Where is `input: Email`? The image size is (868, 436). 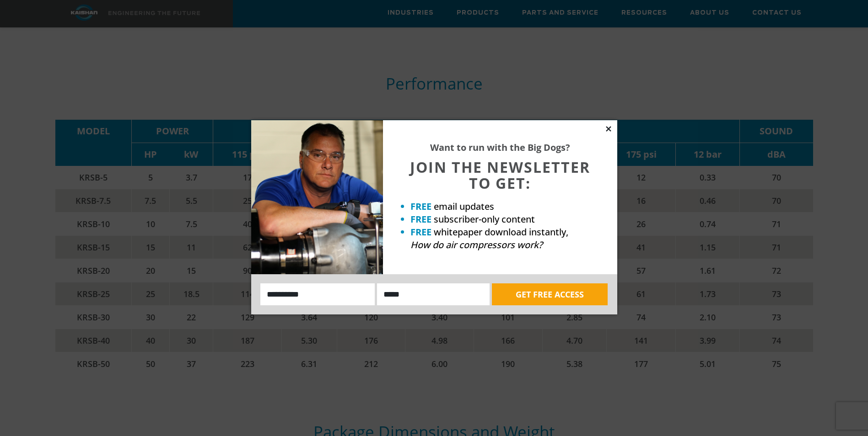 input: Email is located at coordinates (433, 294).